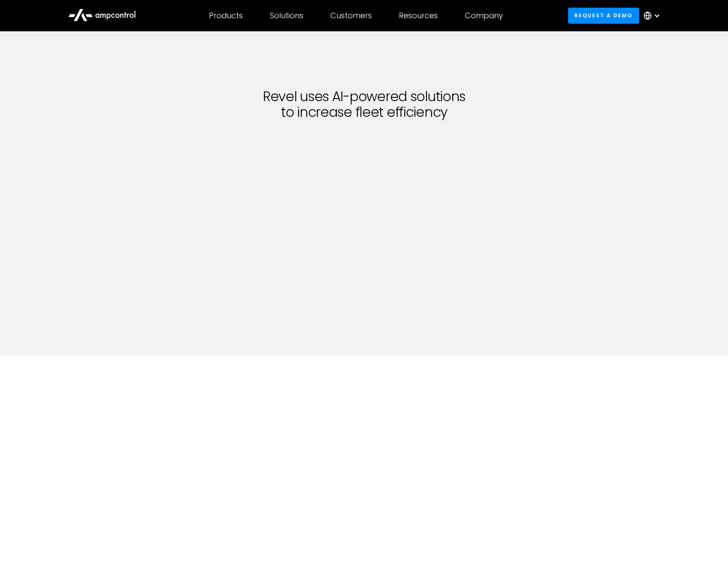  I want to click on div: Solutions, so click(286, 15).